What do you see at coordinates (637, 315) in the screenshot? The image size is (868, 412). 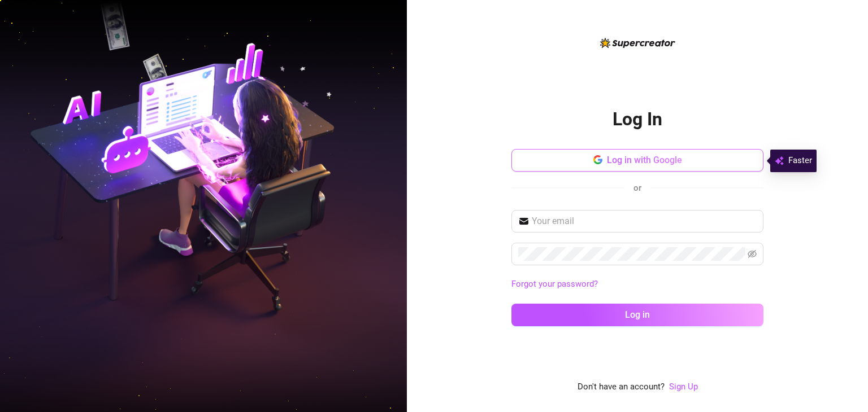 I see `button: Log in` at bounding box center [637, 315].